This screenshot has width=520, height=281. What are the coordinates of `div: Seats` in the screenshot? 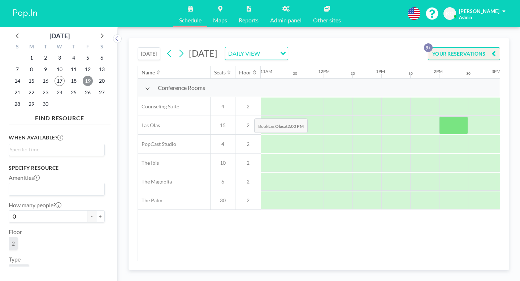 It's located at (220, 73).